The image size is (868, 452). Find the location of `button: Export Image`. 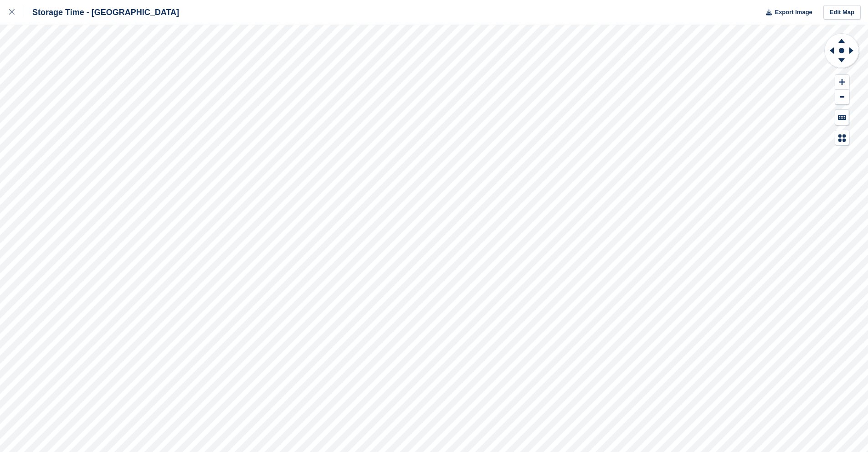

button: Export Image is located at coordinates (786, 12).